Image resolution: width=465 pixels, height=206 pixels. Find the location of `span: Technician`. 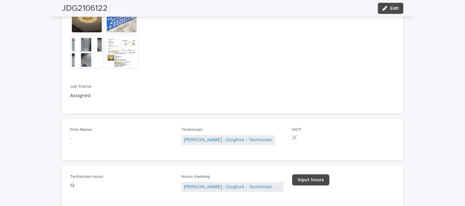

span: Technician is located at coordinates (192, 130).